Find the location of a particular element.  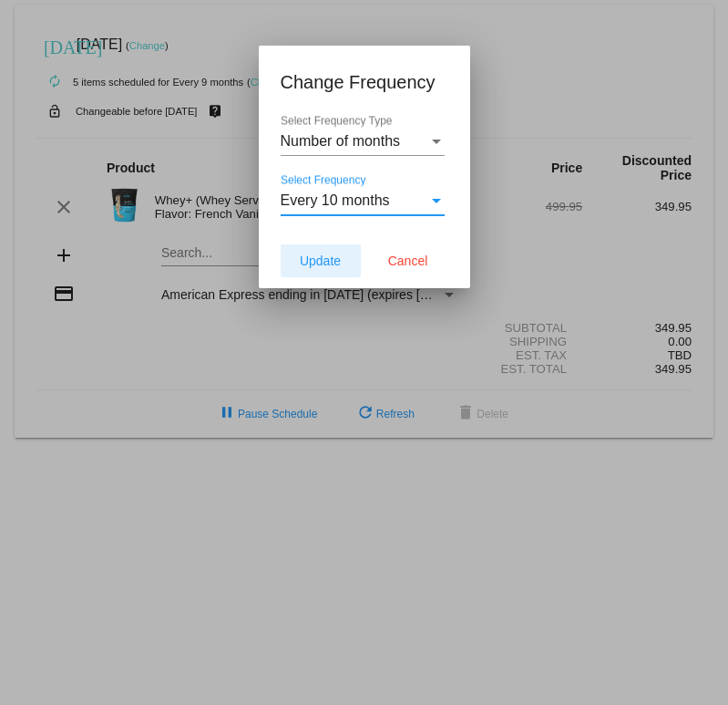

span: Update is located at coordinates (320, 261).